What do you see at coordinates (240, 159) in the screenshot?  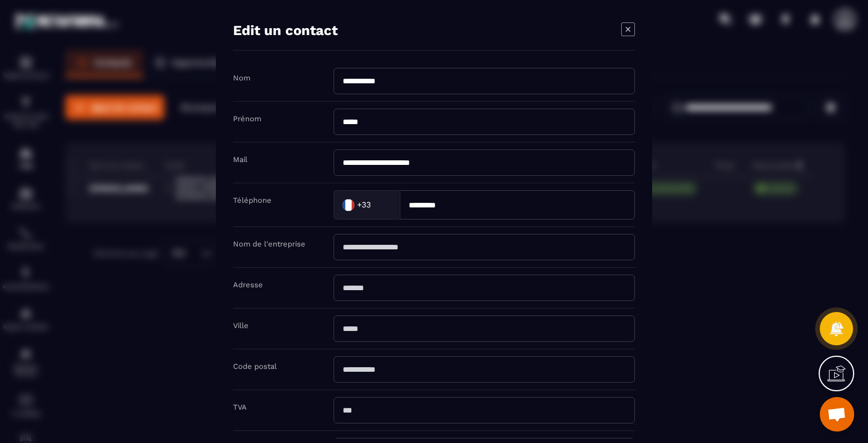 I see `label: Mail` at bounding box center [240, 159].